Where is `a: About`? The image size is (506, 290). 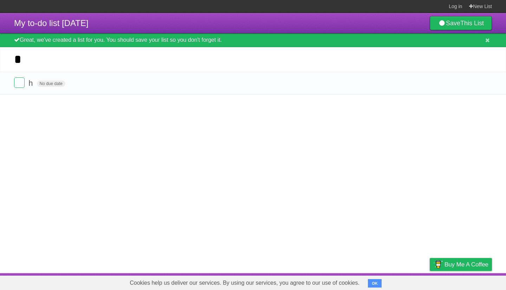 a: About is located at coordinates (344, 281).